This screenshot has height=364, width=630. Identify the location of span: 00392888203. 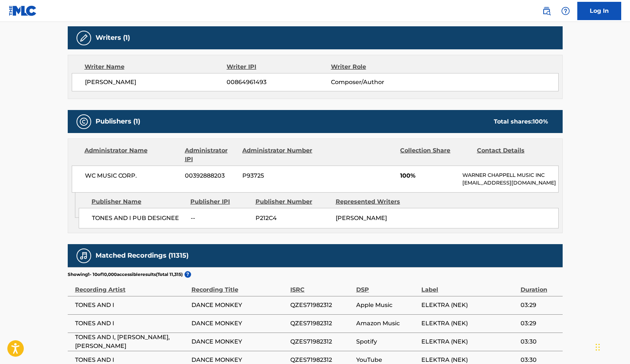
(211, 176).